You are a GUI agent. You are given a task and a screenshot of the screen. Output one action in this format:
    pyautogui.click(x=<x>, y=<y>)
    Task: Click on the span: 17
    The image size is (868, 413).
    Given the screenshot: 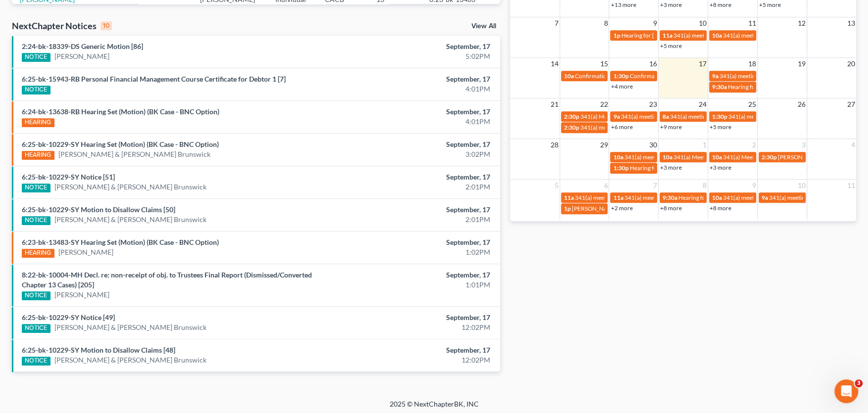 What is the action you would take?
    pyautogui.click(x=702, y=64)
    